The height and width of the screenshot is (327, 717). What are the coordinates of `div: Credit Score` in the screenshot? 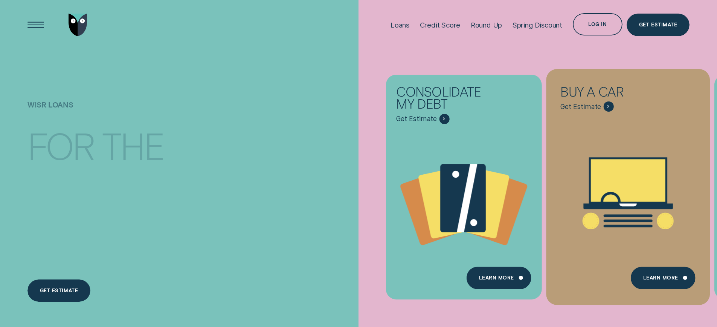 It's located at (440, 25).